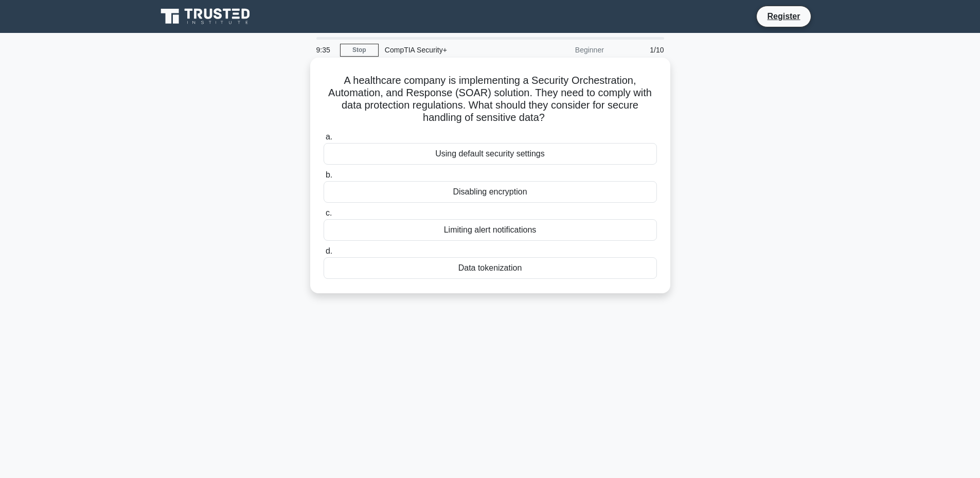  I want to click on span: d., so click(329, 250).